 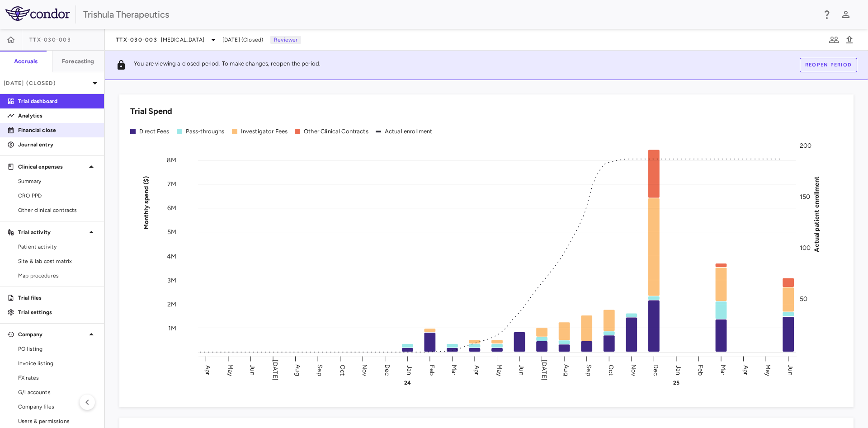 What do you see at coordinates (58, 181) in the screenshot?
I see `span: Summary` at bounding box center [58, 181].